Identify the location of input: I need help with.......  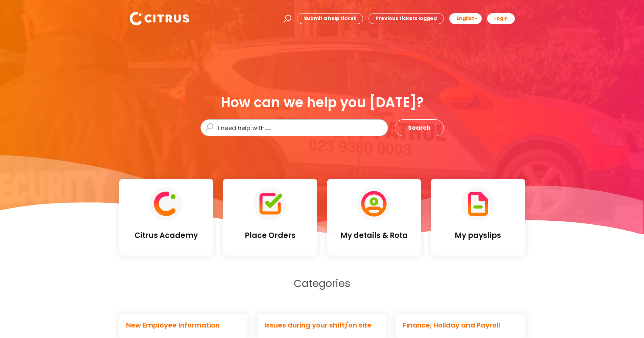
(294, 128).